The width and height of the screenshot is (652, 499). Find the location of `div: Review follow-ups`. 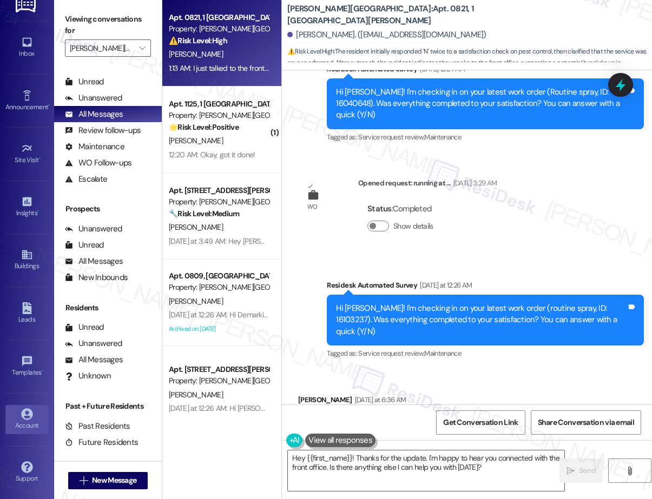

div: Review follow-ups is located at coordinates (103, 130).